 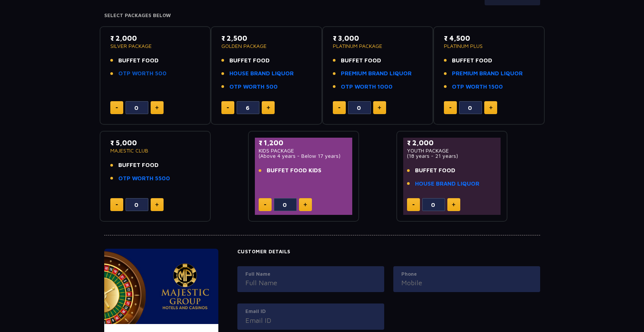 I want to click on p: SILVER PACKAGE, so click(x=155, y=46).